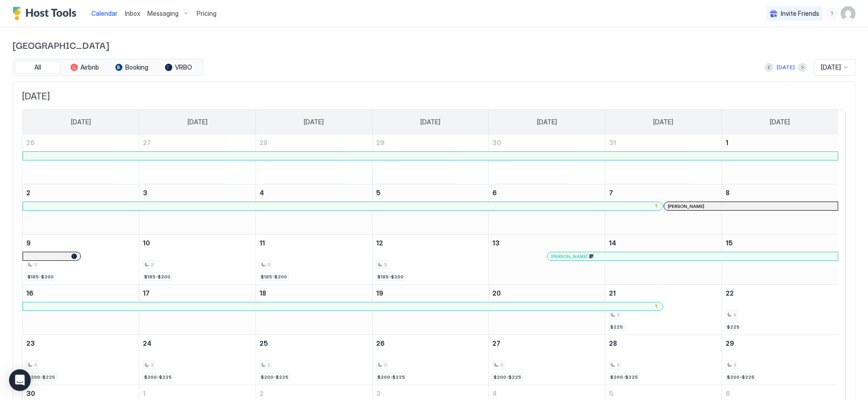 The width and height of the screenshot is (868, 400). I want to click on span: Messaging, so click(163, 13).